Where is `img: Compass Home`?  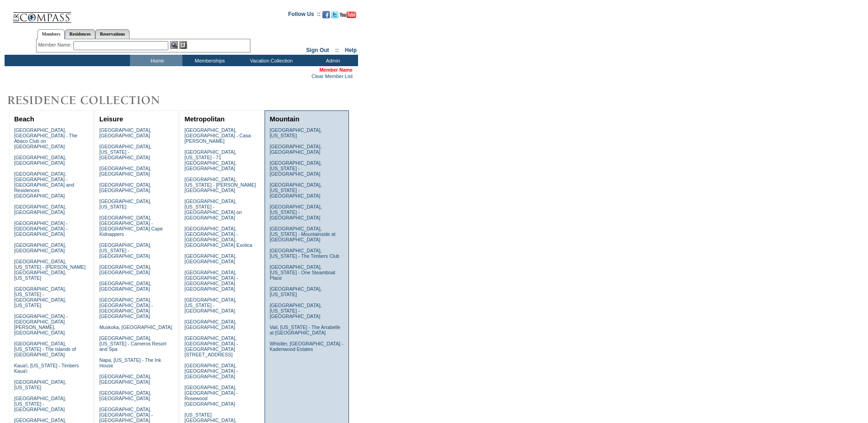 img: Compass Home is located at coordinates (42, 14).